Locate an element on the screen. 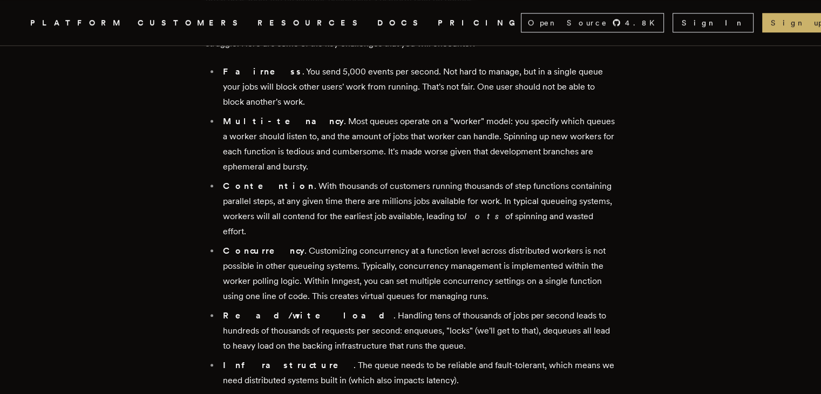  a: PRICING is located at coordinates (480, 23).